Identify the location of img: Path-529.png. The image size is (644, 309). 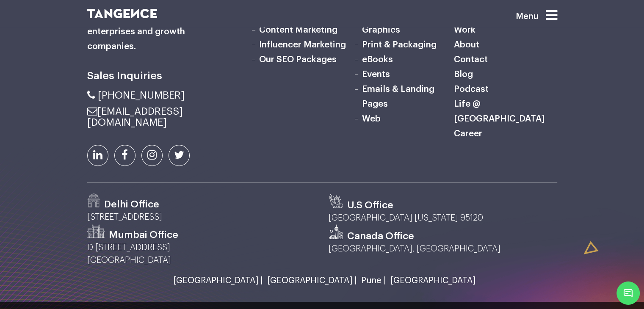
(94, 200).